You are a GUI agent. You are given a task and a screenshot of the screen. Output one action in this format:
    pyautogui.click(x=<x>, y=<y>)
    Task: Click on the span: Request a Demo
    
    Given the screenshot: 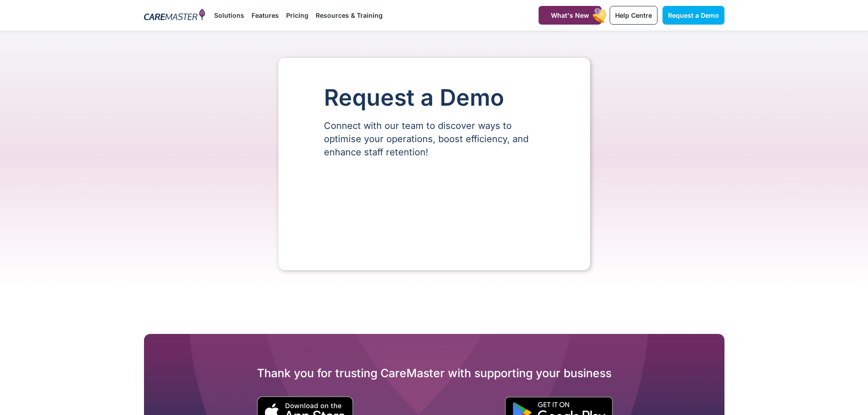 What is the action you would take?
    pyautogui.click(x=694, y=15)
    